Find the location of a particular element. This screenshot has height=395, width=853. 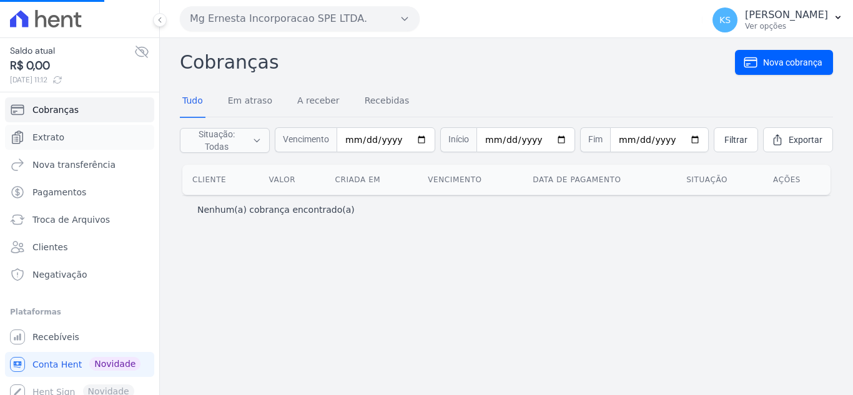

th: Ações is located at coordinates (797, 180).